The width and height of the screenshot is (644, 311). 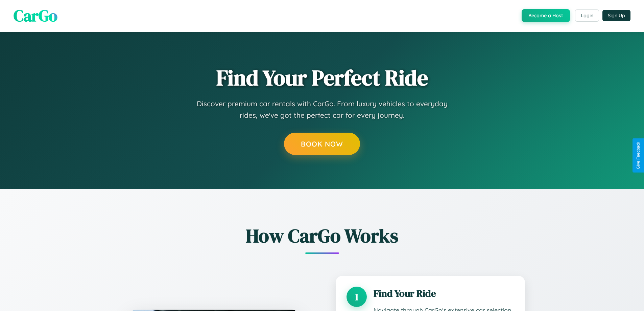 I want to click on button: Become a Host, so click(x=546, y=16).